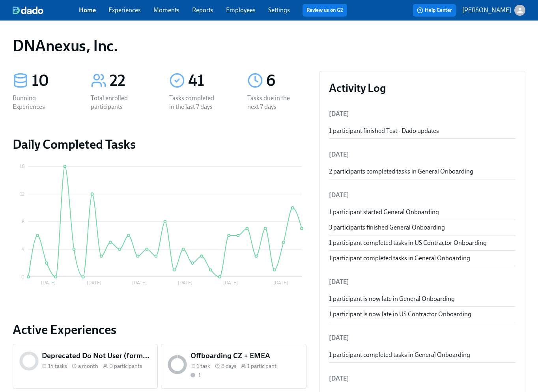  I want to click on span: Help Center, so click(434, 10).